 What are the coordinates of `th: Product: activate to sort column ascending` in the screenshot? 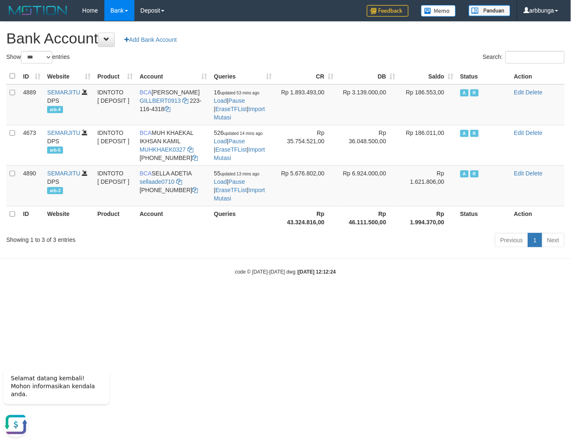 It's located at (115, 76).